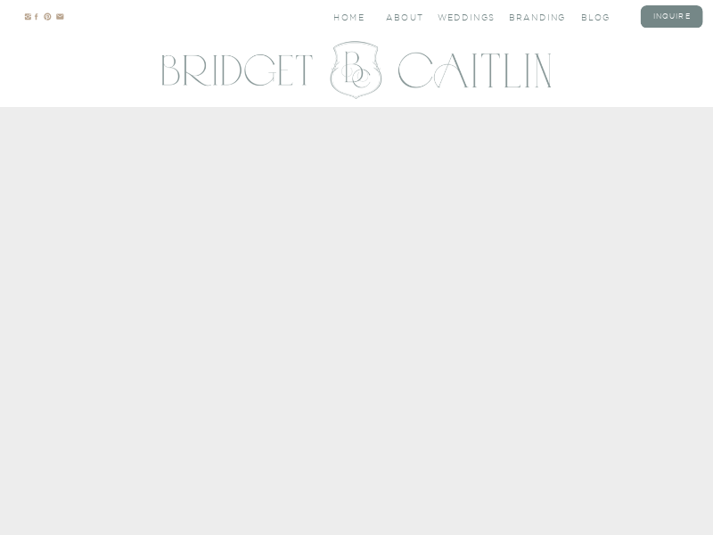  I want to click on nav: Home, so click(349, 16).